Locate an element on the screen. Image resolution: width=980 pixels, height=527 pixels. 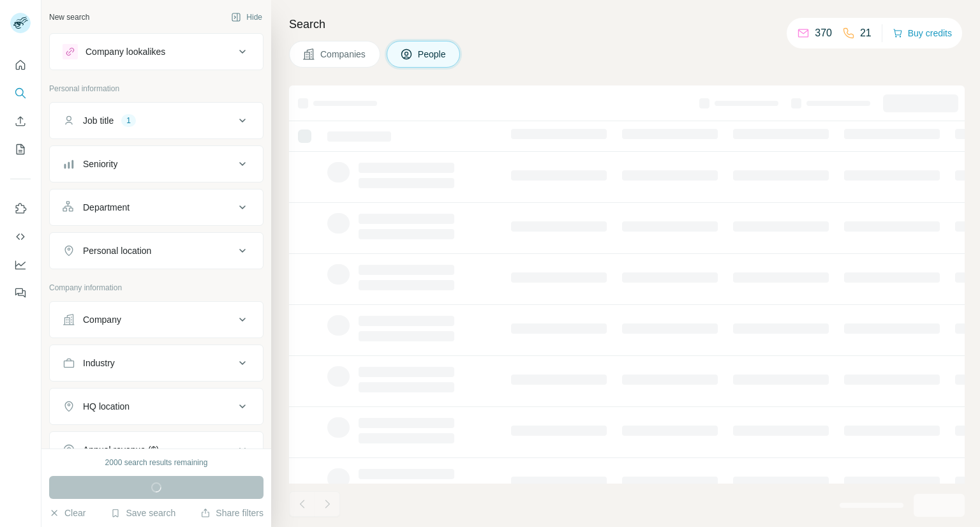
button: Industry is located at coordinates (156, 363).